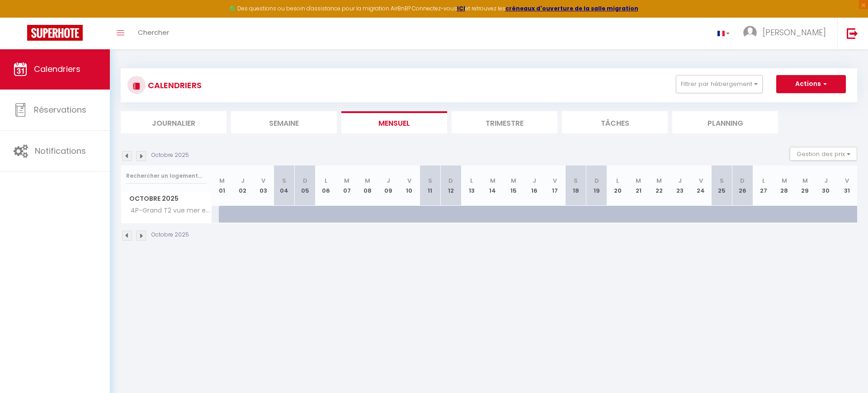  I want to click on a: Chercher, so click(153, 34).